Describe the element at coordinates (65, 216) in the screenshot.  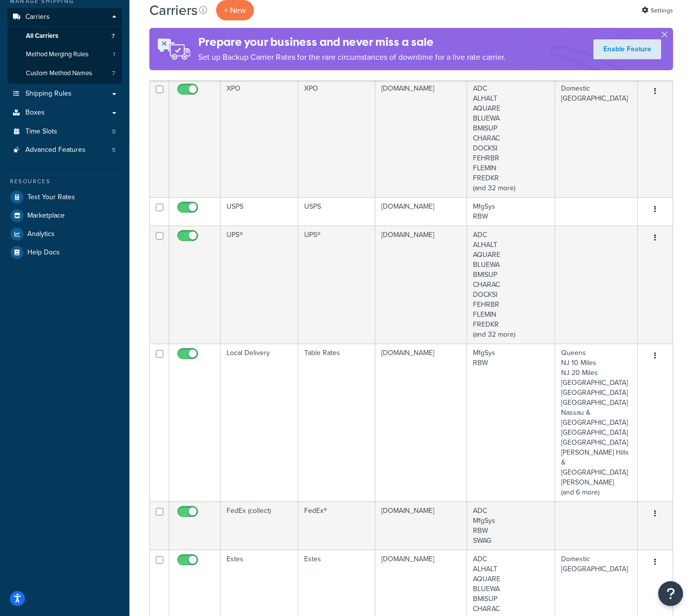
I see `a: Marketplace` at that location.